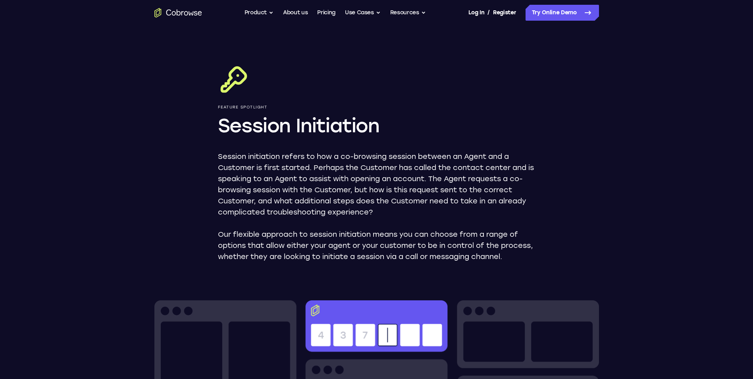 The height and width of the screenshot is (379, 753). I want to click on a: About us, so click(295, 13).